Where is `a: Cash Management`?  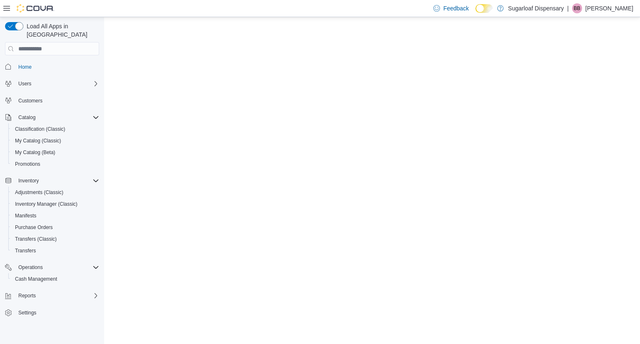
a: Cash Management is located at coordinates (36, 279).